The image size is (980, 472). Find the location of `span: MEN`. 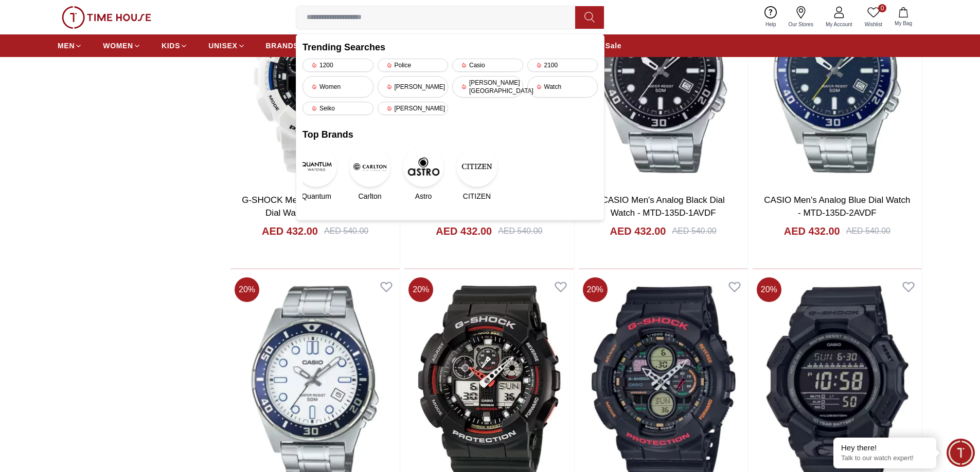

span: MEN is located at coordinates (66, 46).